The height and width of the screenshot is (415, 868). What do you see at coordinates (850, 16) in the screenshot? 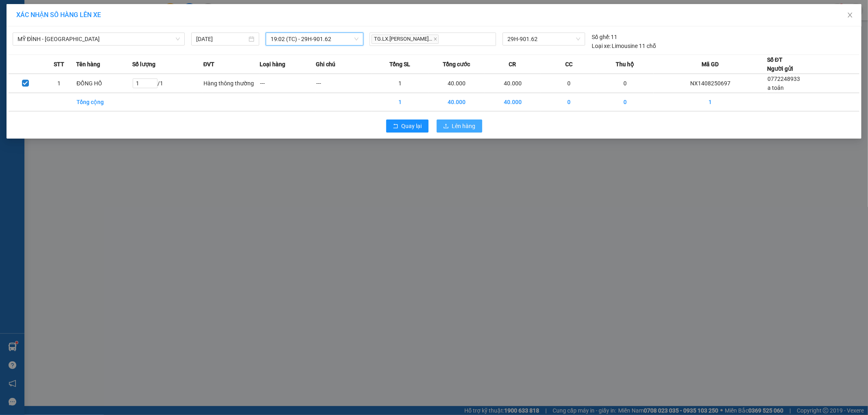
I see `button: Close` at bounding box center [850, 16].